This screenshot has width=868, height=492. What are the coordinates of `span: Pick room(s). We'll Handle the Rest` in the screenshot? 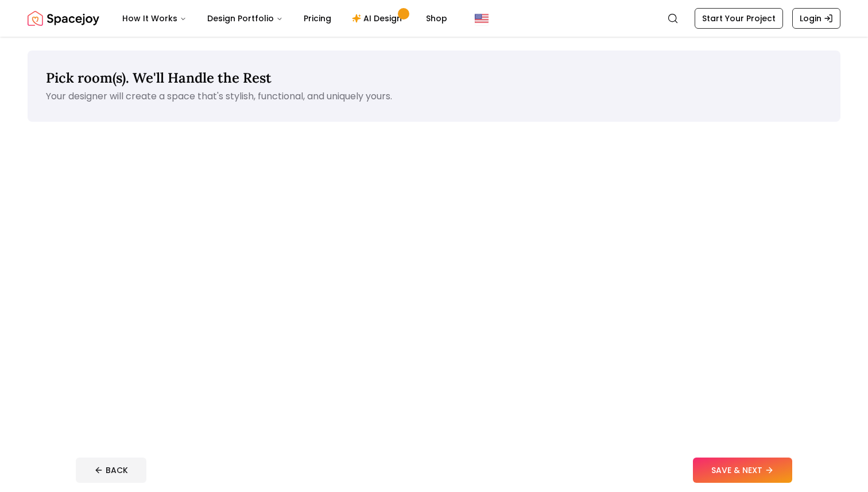 It's located at (159, 77).